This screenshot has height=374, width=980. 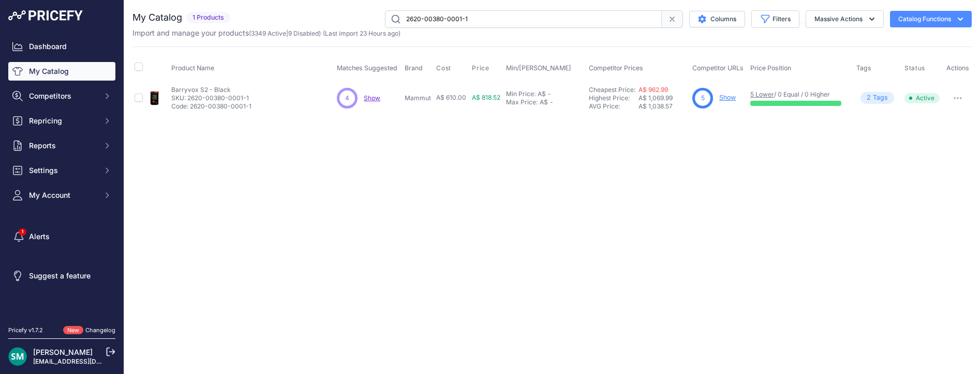 What do you see at coordinates (100, 330) in the screenshot?
I see `a: Changelog` at bounding box center [100, 330].